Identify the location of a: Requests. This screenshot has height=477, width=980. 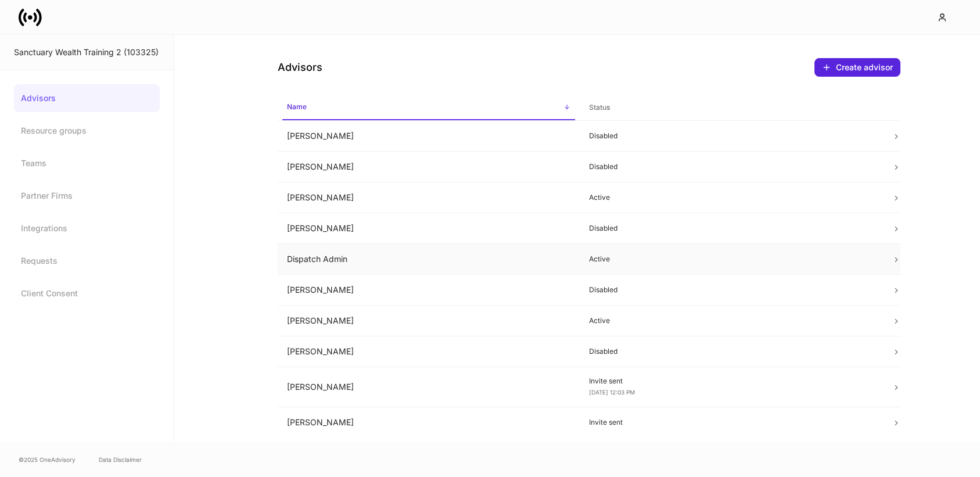
(87, 261).